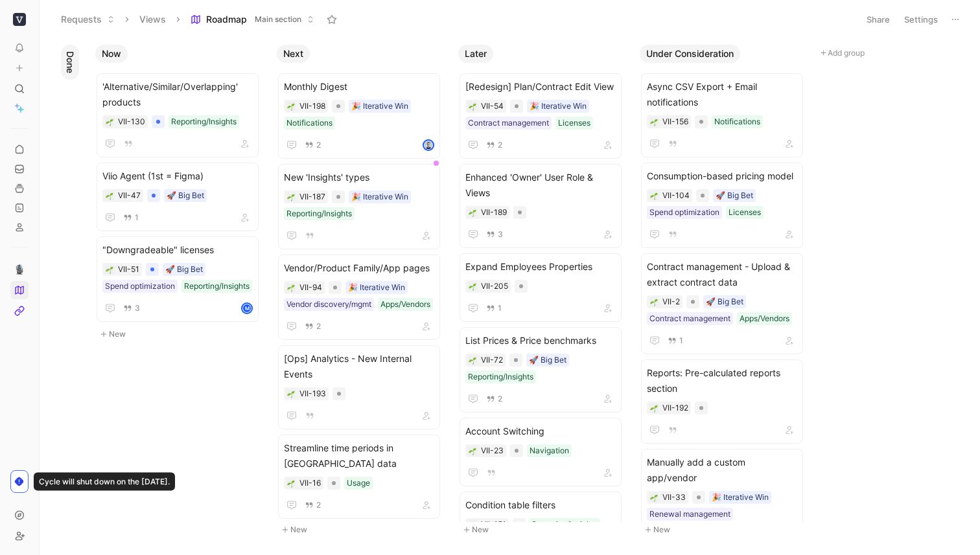  Describe the element at coordinates (540, 370) in the screenshot. I see `a: List Prices & Price benchmarks🚀 Big BetReporting/Insights2` at that location.